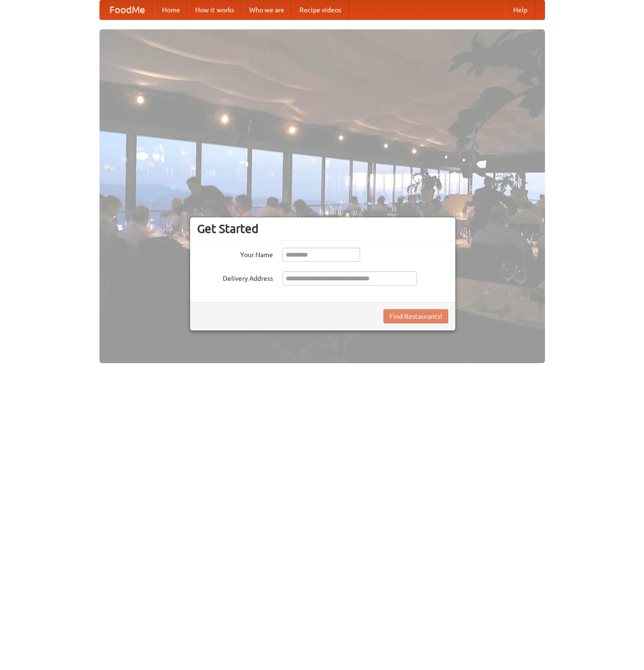 Image resolution: width=644 pixels, height=670 pixels. Describe the element at coordinates (320, 10) in the screenshot. I see `a: Recipe videos` at that location.